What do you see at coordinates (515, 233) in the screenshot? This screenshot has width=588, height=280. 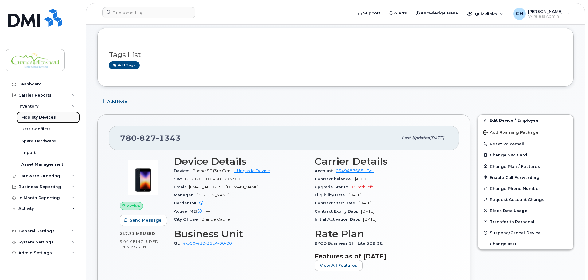 I see `span: Suspend/Cancel Device` at bounding box center [515, 233].